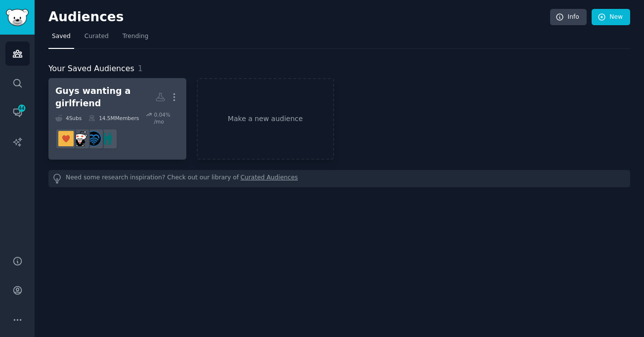  I want to click on a: Curated, so click(96, 39).